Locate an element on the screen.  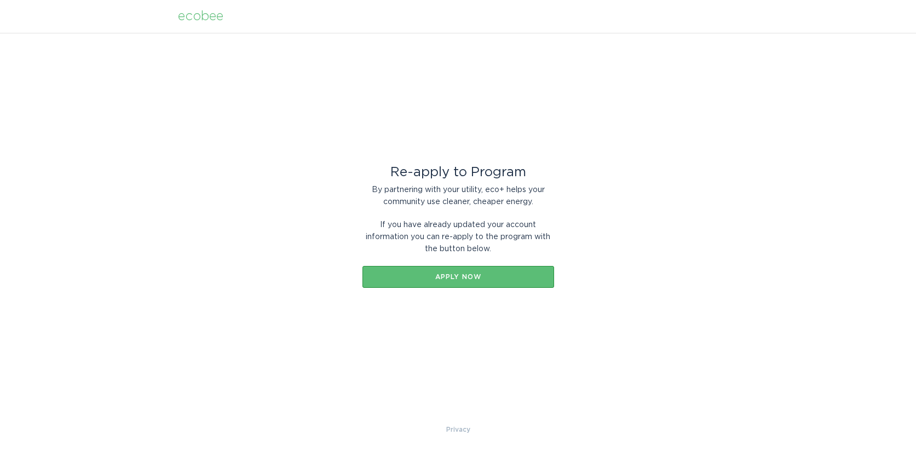
a: Privacy Policy & Terms of Use is located at coordinates (458, 430).